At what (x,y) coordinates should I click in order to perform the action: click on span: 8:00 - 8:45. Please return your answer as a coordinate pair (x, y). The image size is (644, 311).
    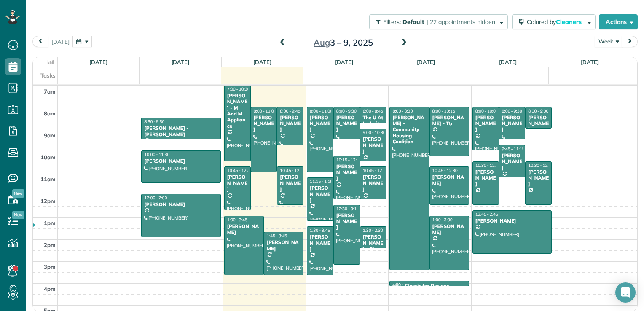
    Looking at the image, I should click on (373, 111).